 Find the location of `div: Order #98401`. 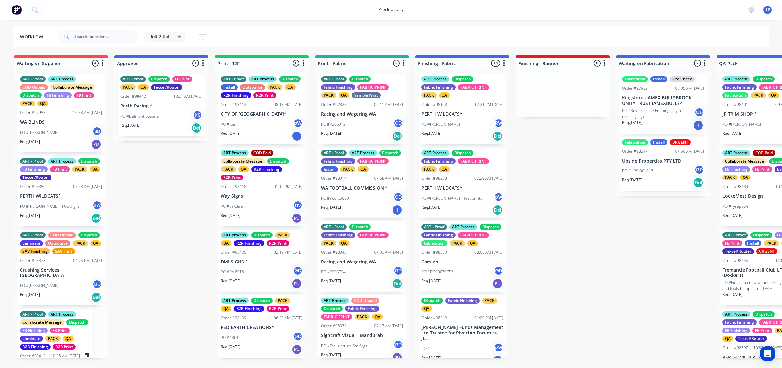

div: Order #98401 is located at coordinates (735, 105).